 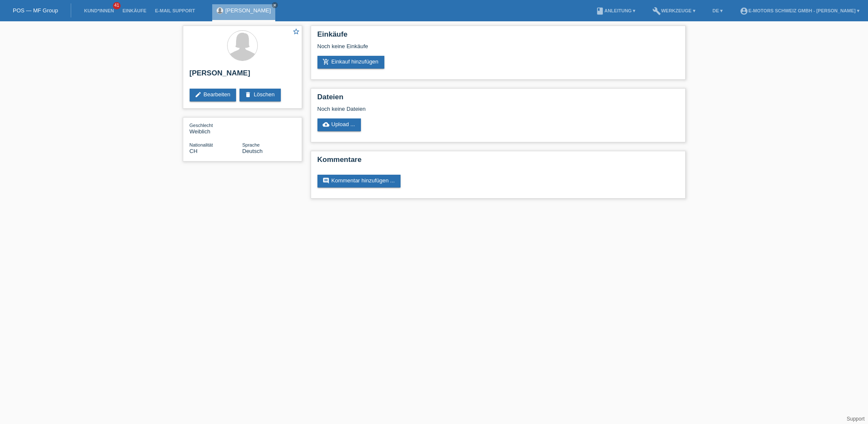 I want to click on a: DE ▾, so click(x=717, y=11).